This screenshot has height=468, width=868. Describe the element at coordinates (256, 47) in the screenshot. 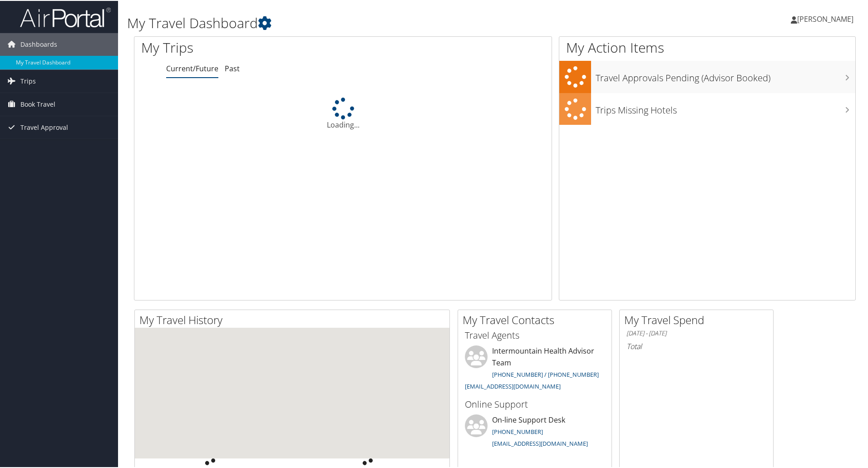

I see `h1: My Trips` at that location.